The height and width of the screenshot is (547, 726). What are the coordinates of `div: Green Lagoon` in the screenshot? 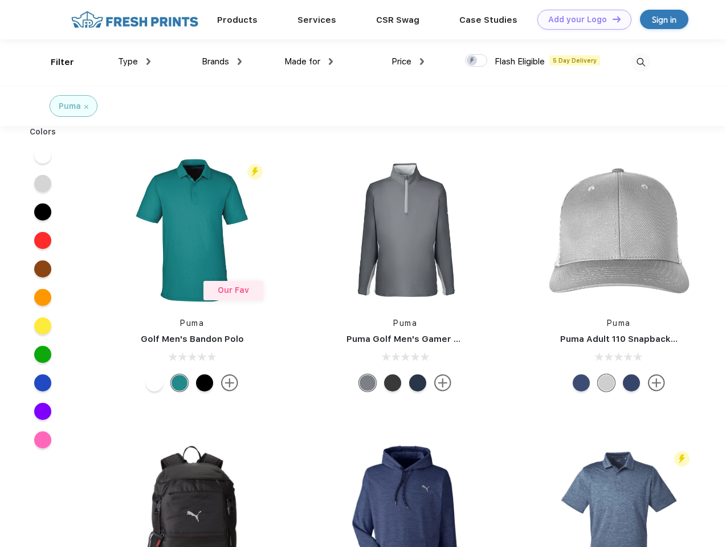 It's located at (180, 383).